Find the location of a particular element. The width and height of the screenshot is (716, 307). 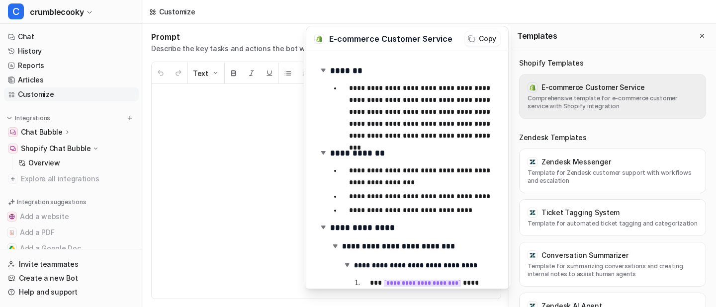

button: template iconZendesk MessengerTemplate for Zendesk customer support with workflows and escalation is located at coordinates (613, 171).